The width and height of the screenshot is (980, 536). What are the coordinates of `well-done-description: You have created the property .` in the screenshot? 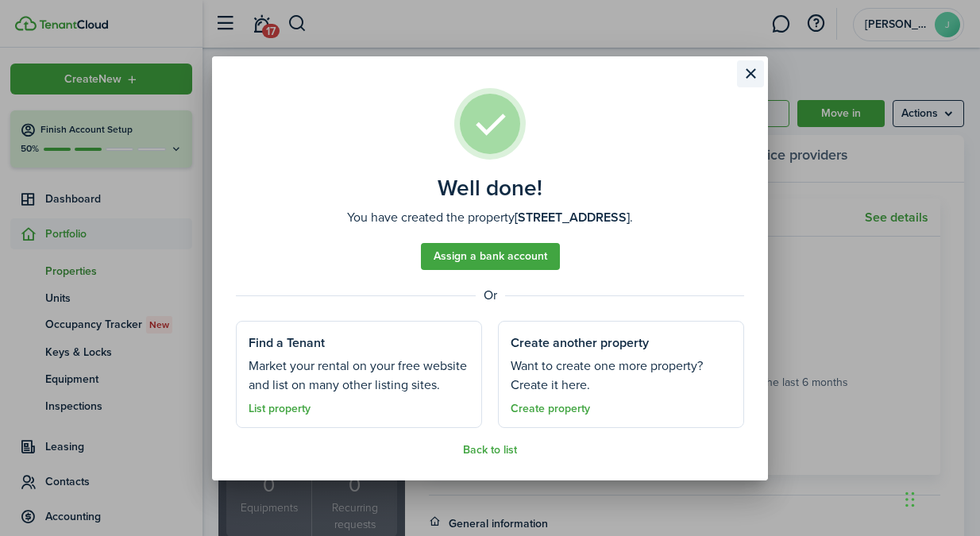 It's located at (490, 218).